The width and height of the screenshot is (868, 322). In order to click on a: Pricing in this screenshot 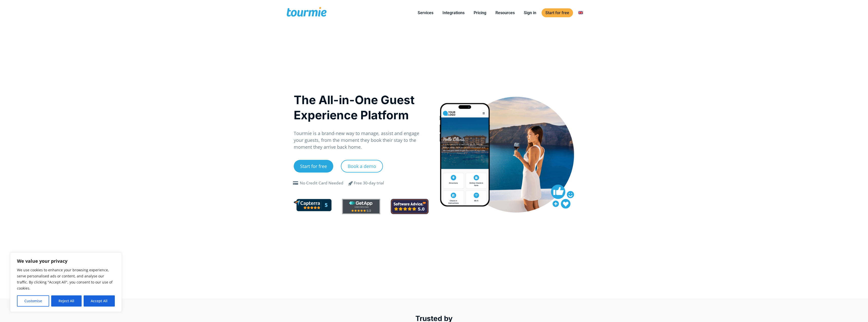, I will do `click(480, 13)`.